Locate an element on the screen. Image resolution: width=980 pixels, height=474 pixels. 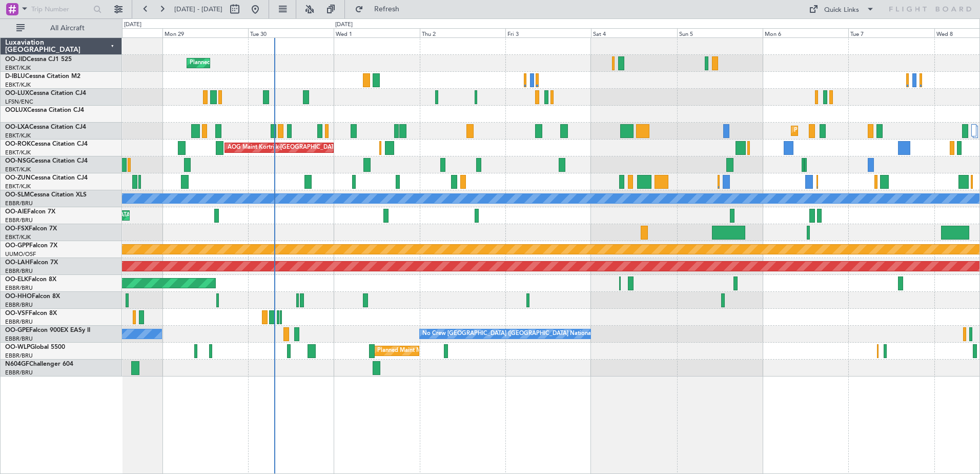
span: OO-SLM is located at coordinates (18, 195).